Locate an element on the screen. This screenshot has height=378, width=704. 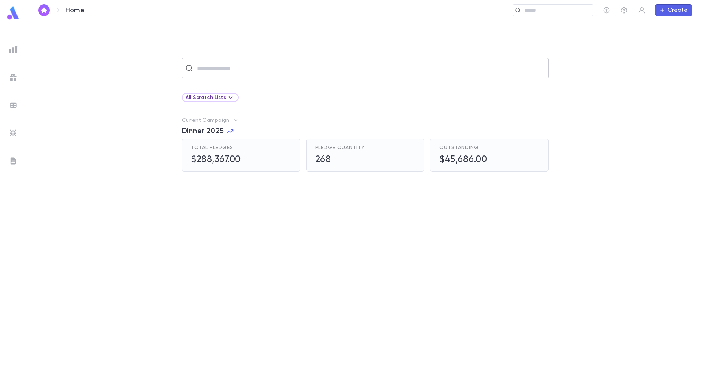
span: Pledge Quantity is located at coordinates (340, 148).